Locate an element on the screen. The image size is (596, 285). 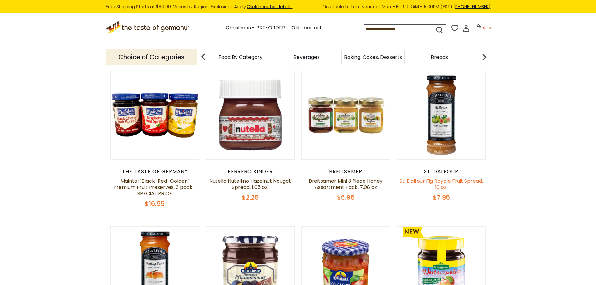
span: $7.95 is located at coordinates (441, 197).